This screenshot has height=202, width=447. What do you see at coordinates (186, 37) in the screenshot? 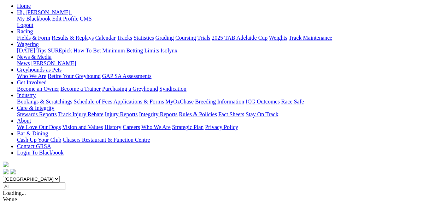
I see `a: Coursing` at bounding box center [186, 37].